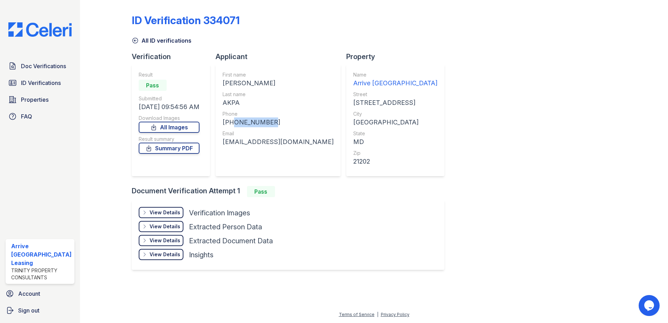 Image resolution: width=668 pixels, height=323 pixels. Describe the element at coordinates (40, 294) in the screenshot. I see `a: Account` at that location.